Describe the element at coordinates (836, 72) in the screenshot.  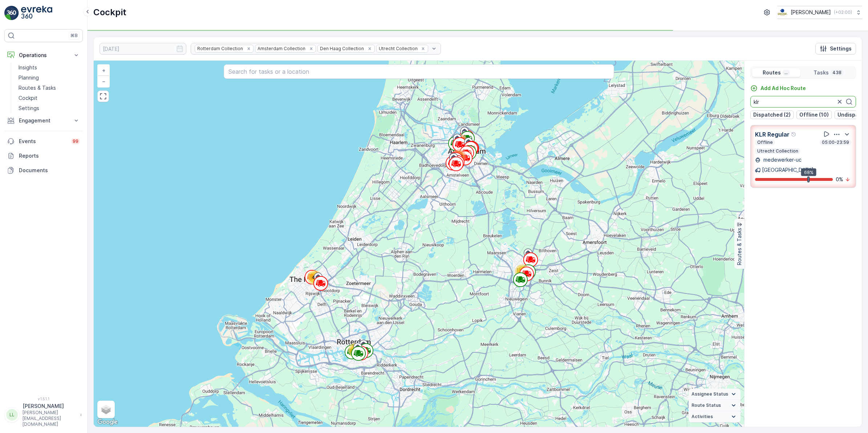
I see `p: 438` at that location.